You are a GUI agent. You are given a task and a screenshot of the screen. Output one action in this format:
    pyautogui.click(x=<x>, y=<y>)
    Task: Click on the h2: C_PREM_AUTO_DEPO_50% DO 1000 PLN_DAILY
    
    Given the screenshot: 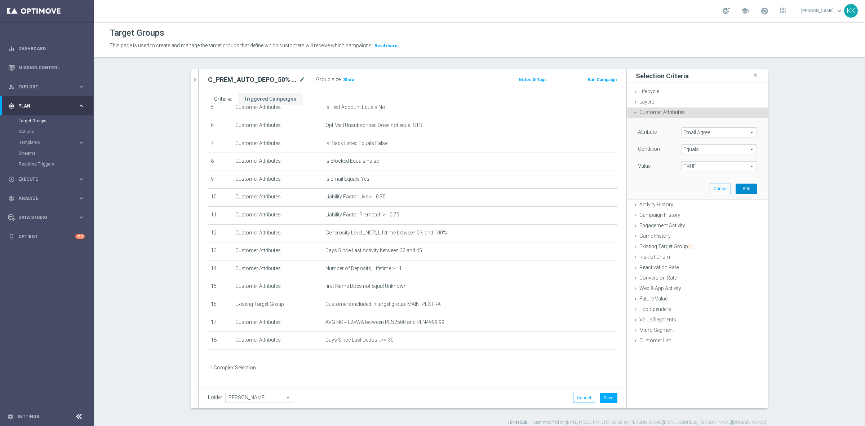 What is the action you would take?
    pyautogui.click(x=253, y=80)
    